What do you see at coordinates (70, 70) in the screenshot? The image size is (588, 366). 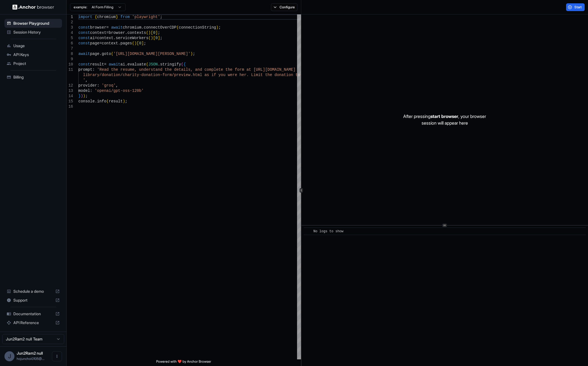 I see `div: 11` at bounding box center [70, 70].